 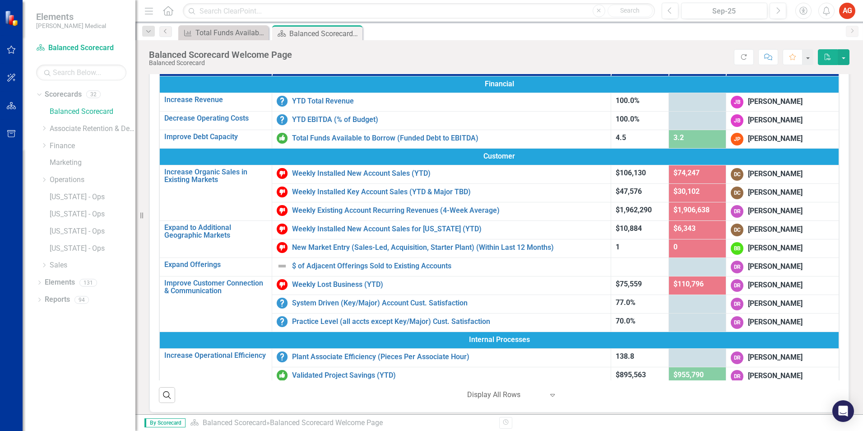 What do you see at coordinates (499, 84) in the screenshot?
I see `span: Financial` at bounding box center [499, 84].